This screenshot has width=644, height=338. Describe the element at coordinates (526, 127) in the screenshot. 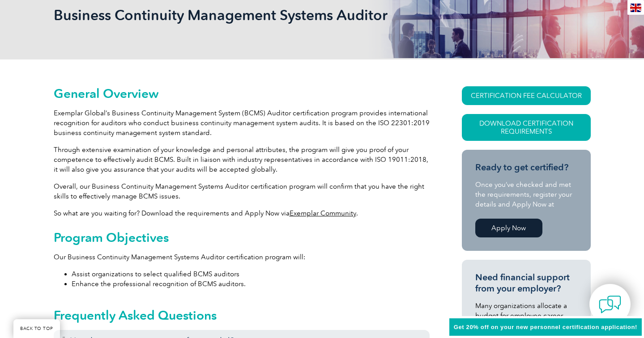

I see `a: Download Certification Requirements` at that location.